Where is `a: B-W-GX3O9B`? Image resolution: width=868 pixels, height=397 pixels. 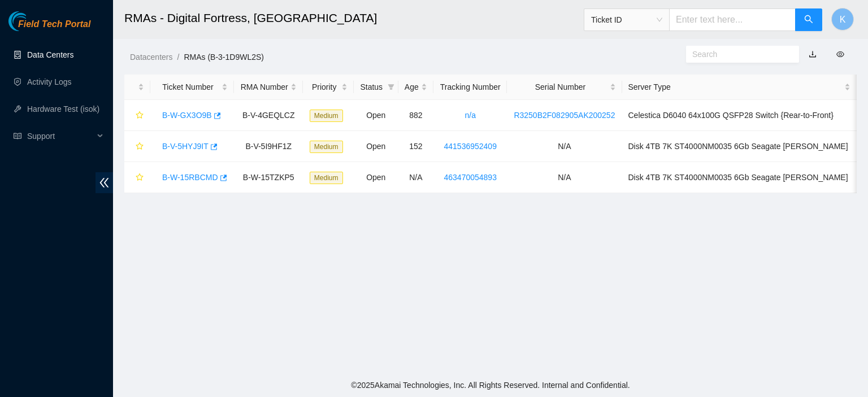 a: B-W-GX3O9B is located at coordinates (187, 115).